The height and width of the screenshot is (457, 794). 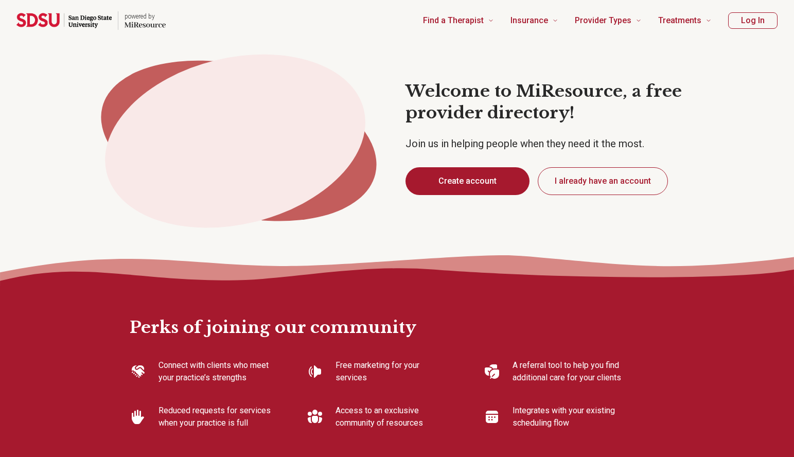 I want to click on p: Integrates with your existing scheduling flow, so click(x=570, y=417).